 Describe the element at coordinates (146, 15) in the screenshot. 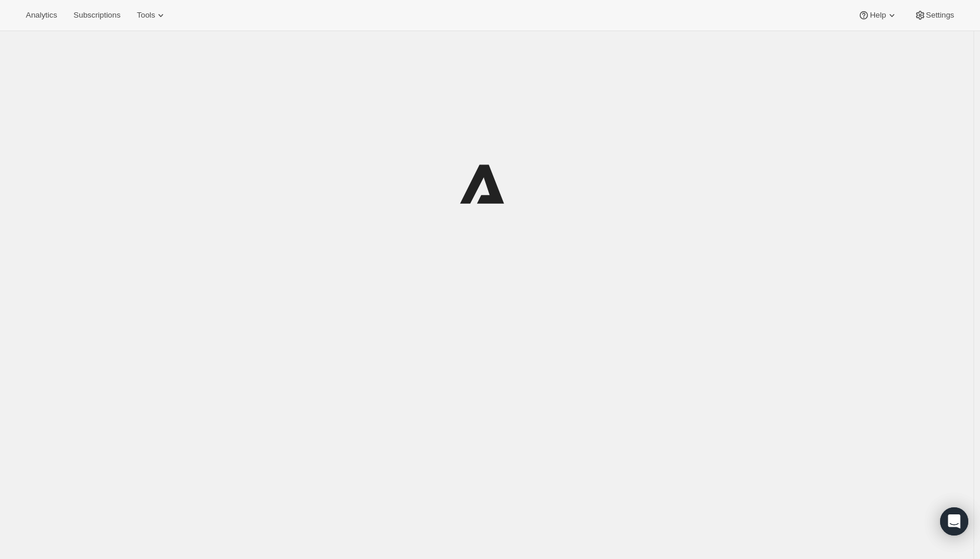

I see `span: Tools` at that location.